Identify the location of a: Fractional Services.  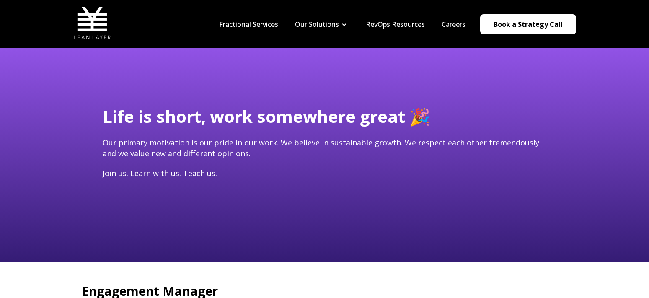
(249, 24).